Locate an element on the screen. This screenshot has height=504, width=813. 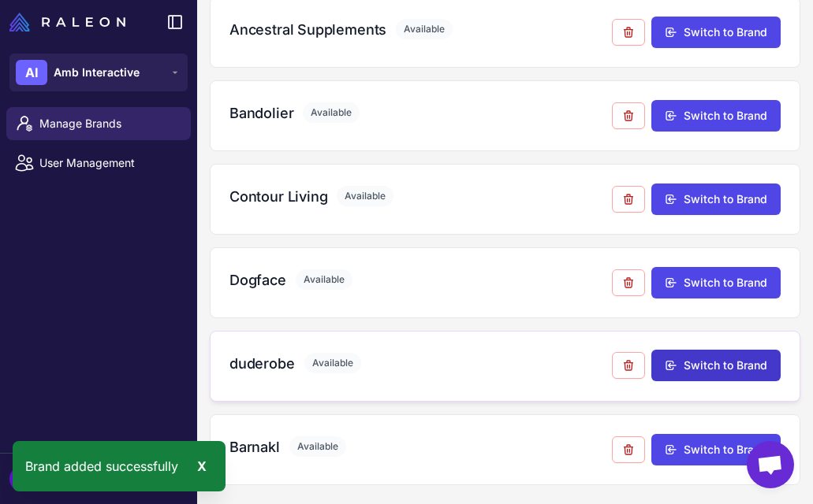
h3: Ancestral Supplements is located at coordinates (308, 29).